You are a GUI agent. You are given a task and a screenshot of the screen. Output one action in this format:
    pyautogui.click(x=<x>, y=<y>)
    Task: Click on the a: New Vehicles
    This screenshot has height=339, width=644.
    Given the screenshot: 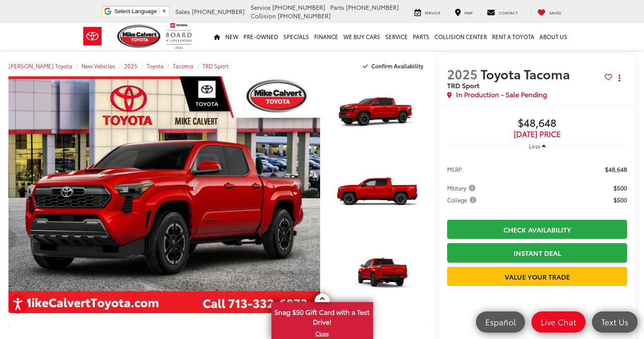 What is the action you would take?
    pyautogui.click(x=98, y=66)
    